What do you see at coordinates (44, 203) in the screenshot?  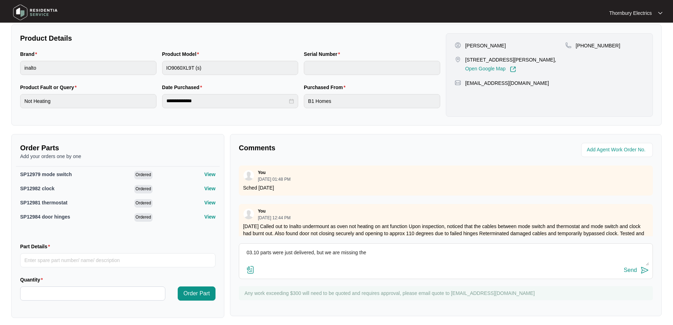 I see `span: SP12981 thermostat` at bounding box center [44, 203].